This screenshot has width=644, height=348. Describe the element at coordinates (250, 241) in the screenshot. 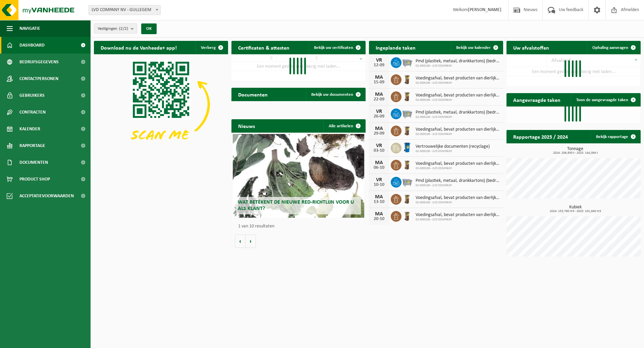

I see `button: Volgende` at that location.